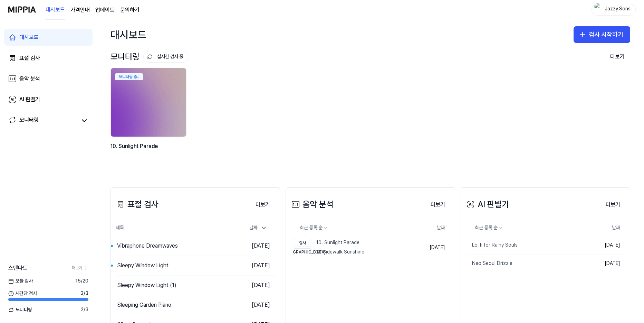 Image resolution: width=644 pixels, height=323 pixels. What do you see at coordinates (82, 281) in the screenshot?
I see `span: 15 / 20` at bounding box center [82, 281].